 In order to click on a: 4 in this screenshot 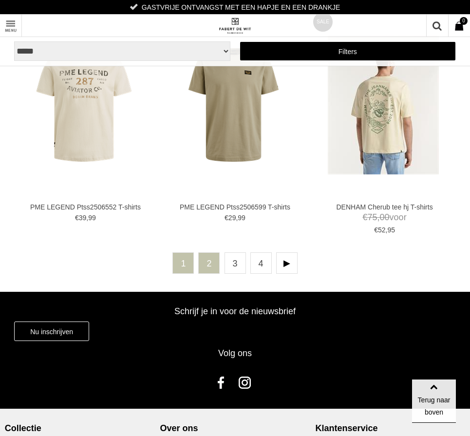, I will do `click(261, 263)`.